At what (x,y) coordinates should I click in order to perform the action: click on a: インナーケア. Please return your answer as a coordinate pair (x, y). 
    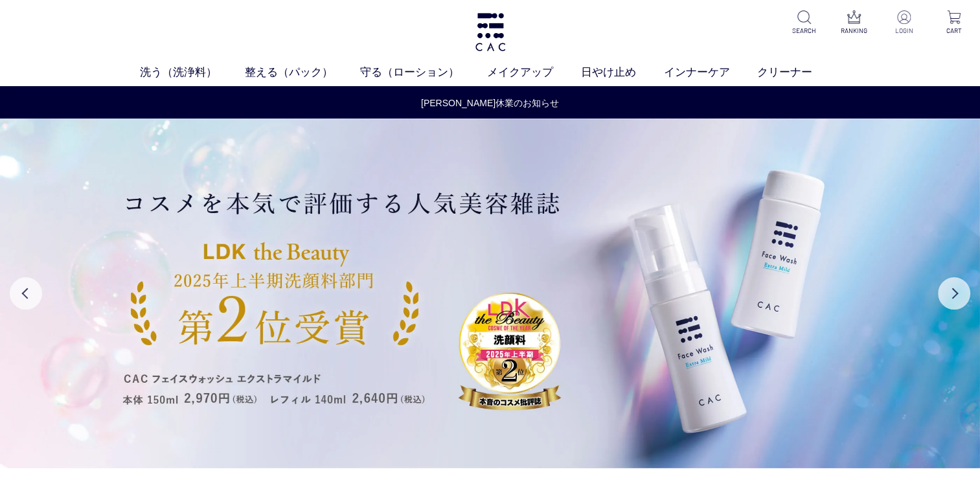
    Looking at the image, I should click on (711, 72).